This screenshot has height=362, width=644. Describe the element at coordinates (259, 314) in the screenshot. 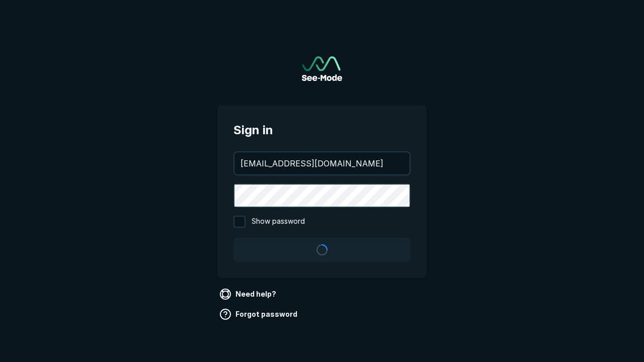

I see `a: Forgot password` at that location.